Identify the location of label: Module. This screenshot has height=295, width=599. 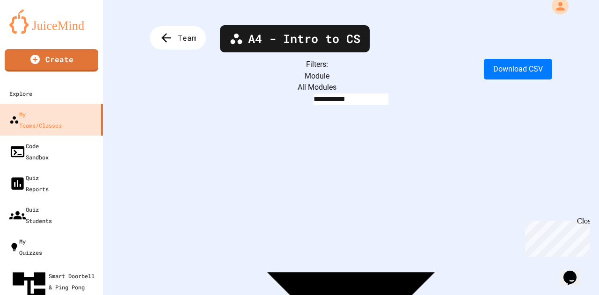
(317, 76).